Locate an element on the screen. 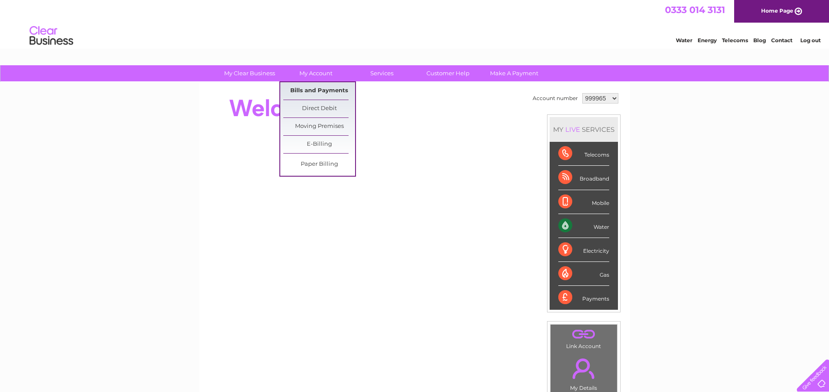 This screenshot has height=392, width=829. div: MY SERVICES is located at coordinates (583, 129).